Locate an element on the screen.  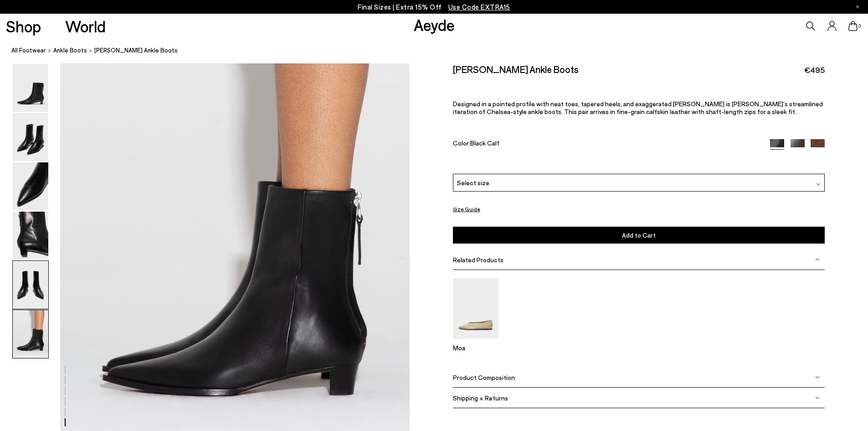
img: Harriet Pointed Ankle Boots - Image 5 is located at coordinates (30, 284).